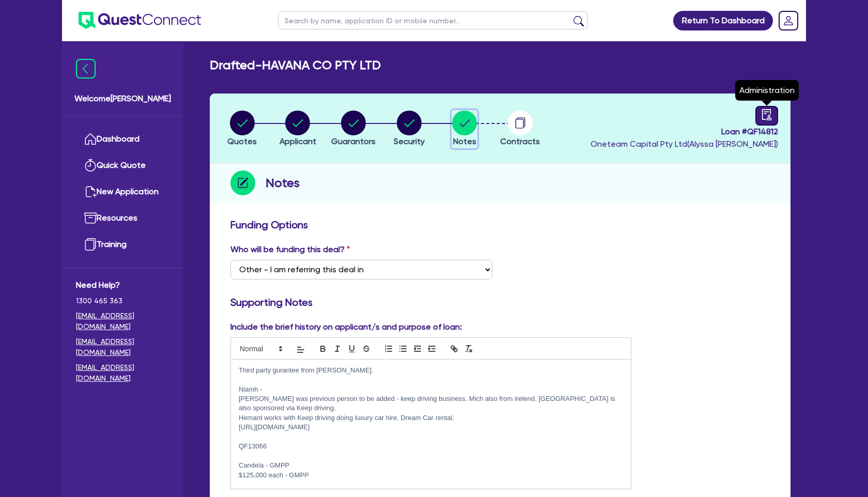 The image size is (868, 497). I want to click on span: Guarantors, so click(353, 141).